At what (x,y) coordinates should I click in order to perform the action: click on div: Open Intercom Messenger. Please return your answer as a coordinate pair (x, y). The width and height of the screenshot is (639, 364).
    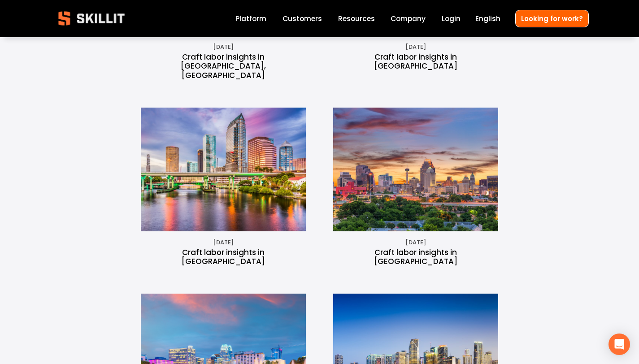
    Looking at the image, I should click on (620, 344).